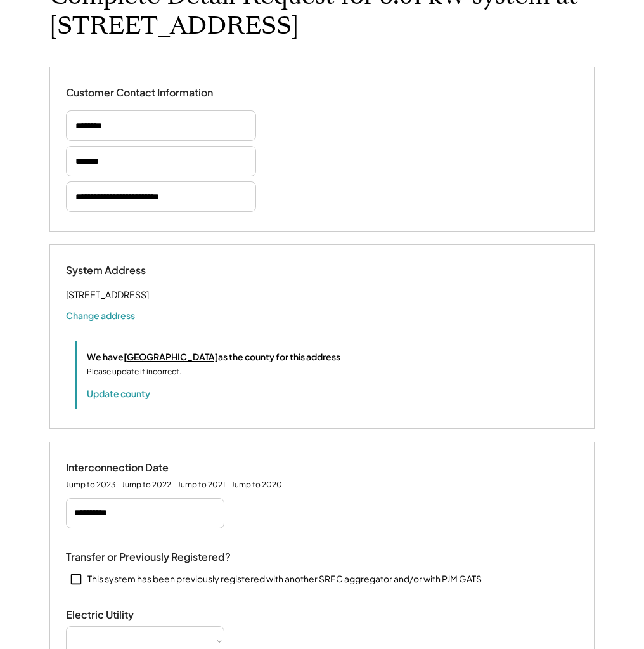  Describe the element at coordinates (147, 484) in the screenshot. I see `div: Jump to 2022` at that location.